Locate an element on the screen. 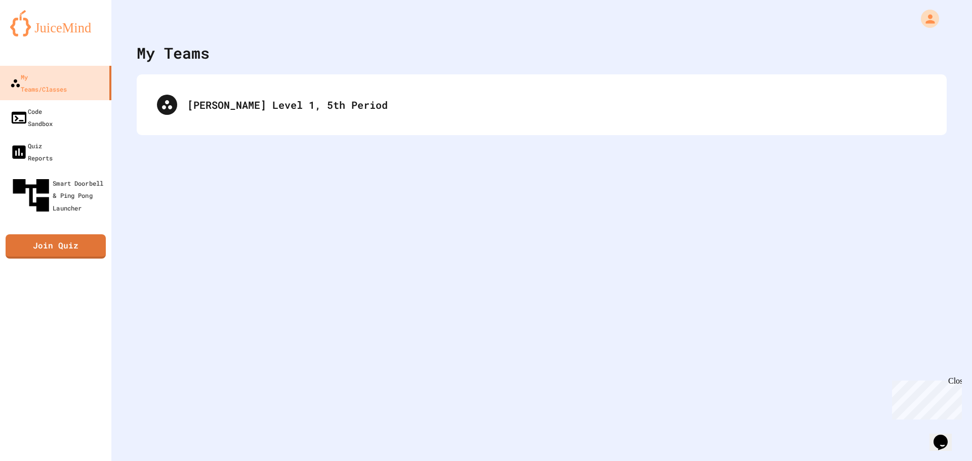 The width and height of the screenshot is (972, 461). div: Quiz Reports is located at coordinates (31, 152).